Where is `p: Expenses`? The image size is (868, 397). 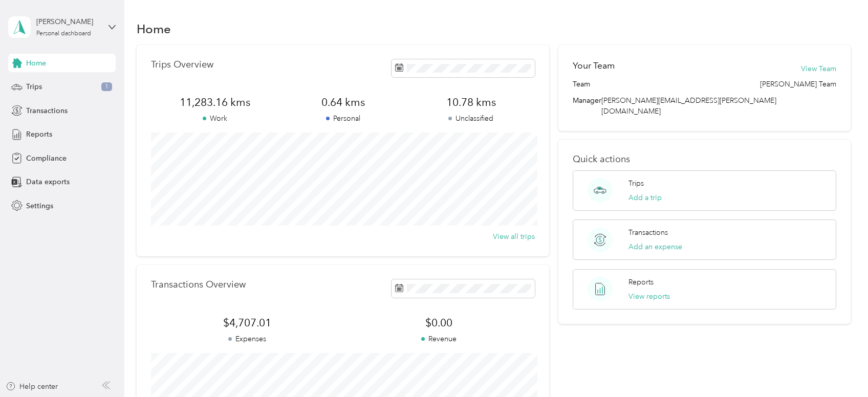 p: Expenses is located at coordinates (247, 339).